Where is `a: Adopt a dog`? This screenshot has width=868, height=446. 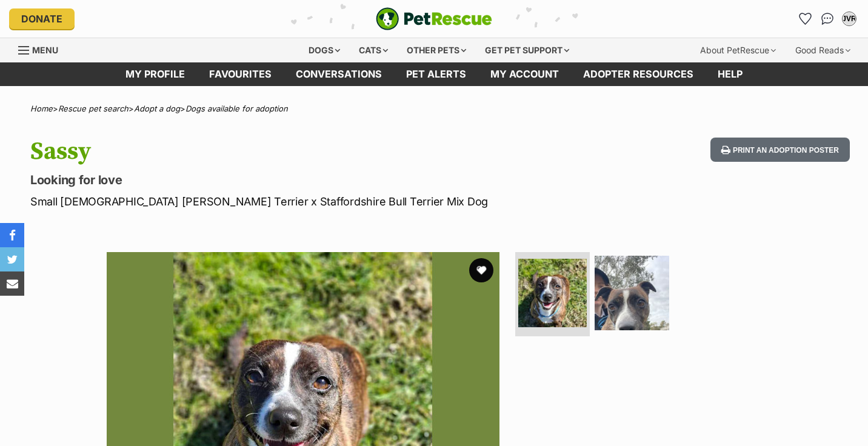 a: Adopt a dog is located at coordinates (157, 109).